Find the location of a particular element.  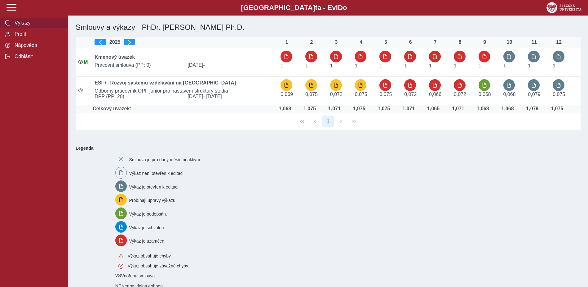

span: Údaje souhlasí s údaji v Magionu is located at coordinates (86, 62).